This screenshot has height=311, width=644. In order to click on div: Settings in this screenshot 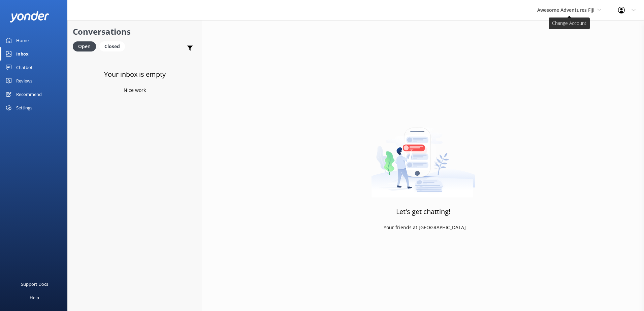, I will do `click(24, 107)`.